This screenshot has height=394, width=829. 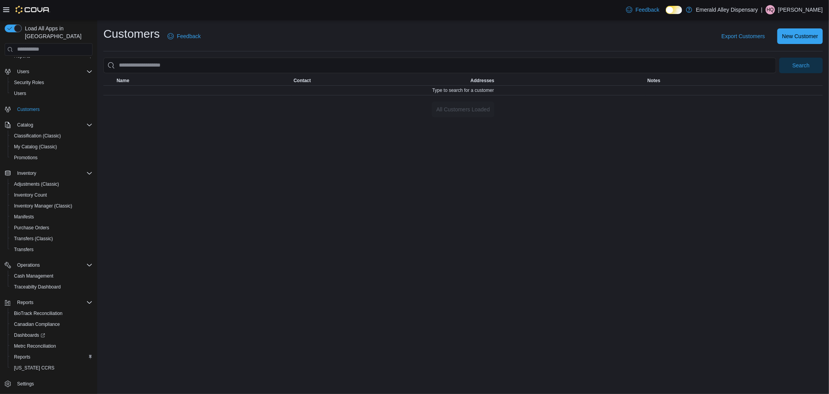 What do you see at coordinates (49, 109) in the screenshot?
I see `button: Customers` at bounding box center [49, 109].